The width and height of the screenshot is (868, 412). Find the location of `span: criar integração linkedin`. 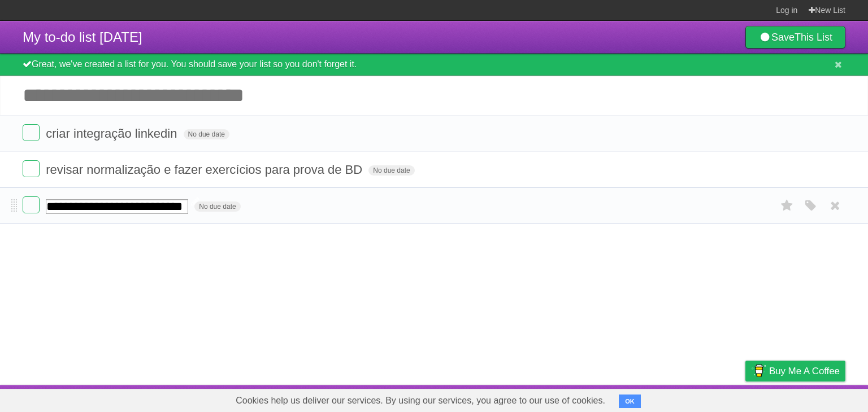

span: criar integração linkedin is located at coordinates (112, 133).